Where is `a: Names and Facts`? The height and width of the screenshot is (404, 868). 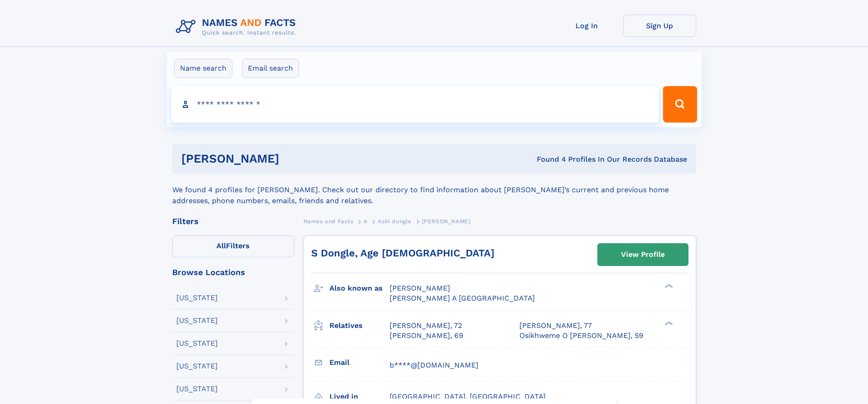 a: Names and Facts is located at coordinates (329, 221).